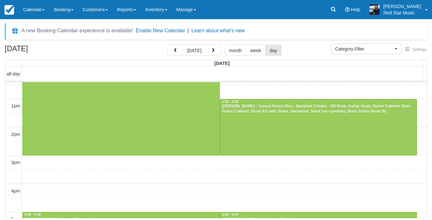 This screenshot has height=220, width=432. Describe the element at coordinates (16, 191) in the screenshot. I see `span: 4pm` at that location.